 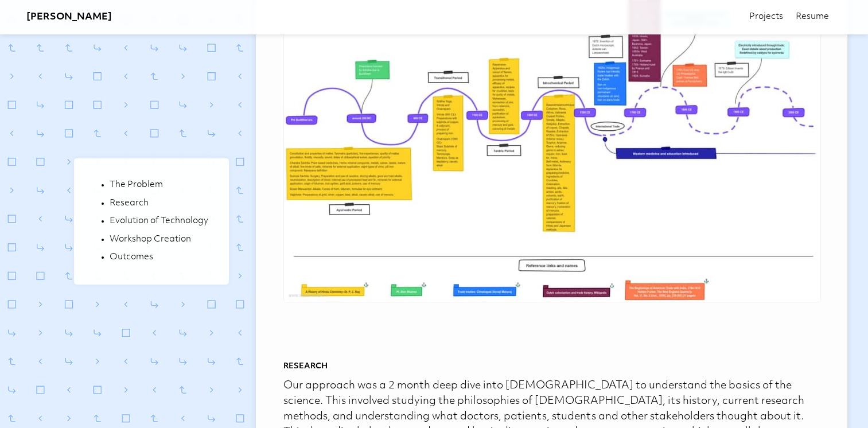 What do you see at coordinates (159, 240) in the screenshot?
I see `a: Workshop Creation` at bounding box center [159, 240].